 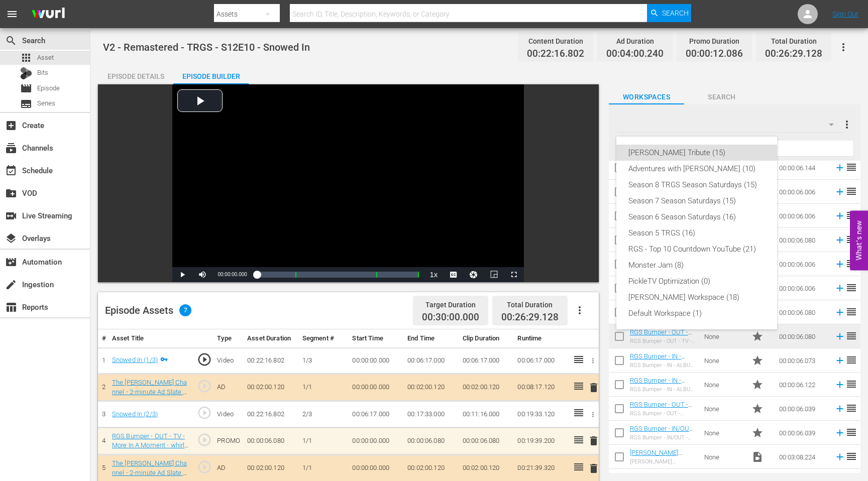 I want to click on div: Monster Jam (8), so click(x=697, y=265).